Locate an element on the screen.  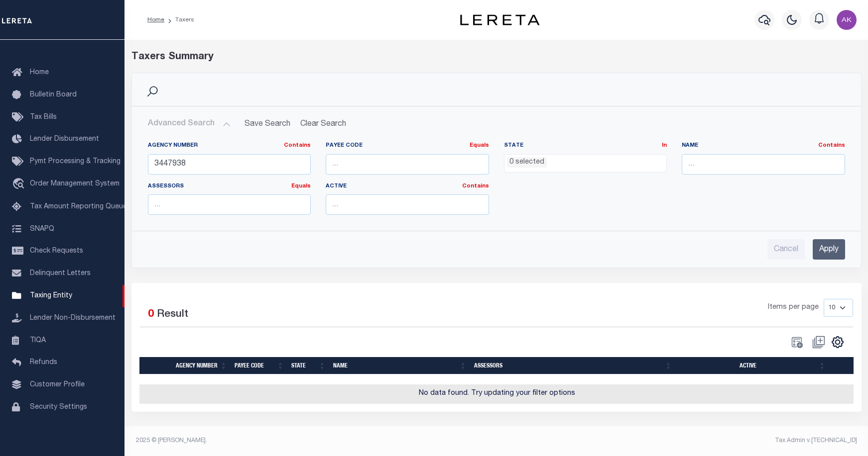
li: 0 selected is located at coordinates (526, 163).